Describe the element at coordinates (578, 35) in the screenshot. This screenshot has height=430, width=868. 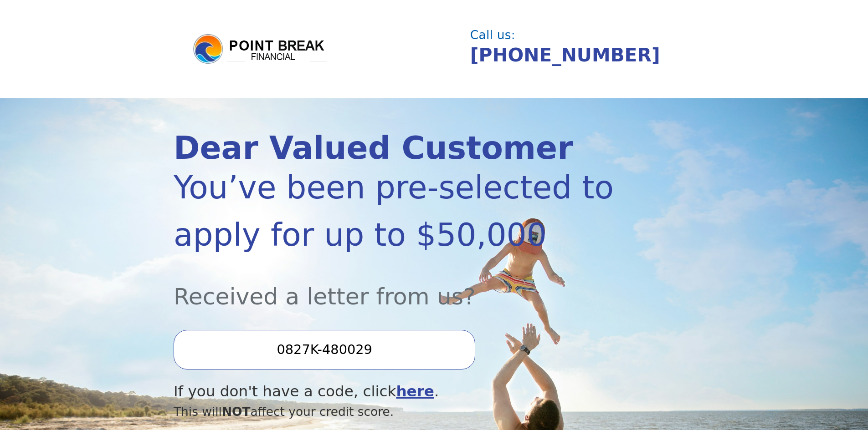
I see `div: Call us:` at that location.